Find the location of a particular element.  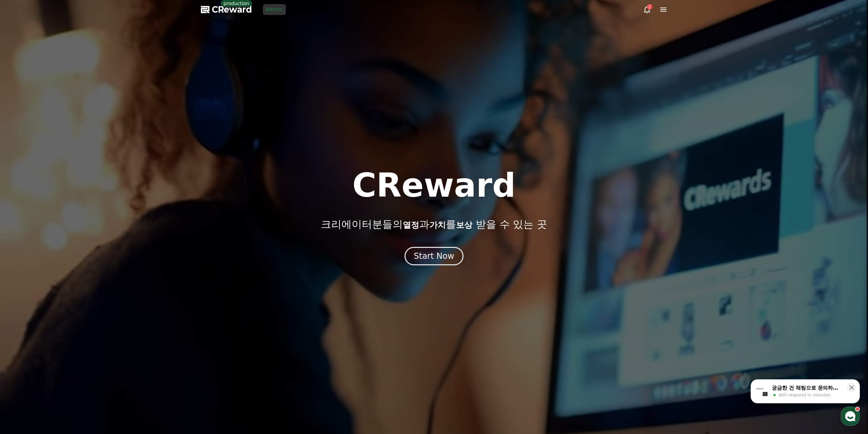

button: Start Now is located at coordinates (434, 256).